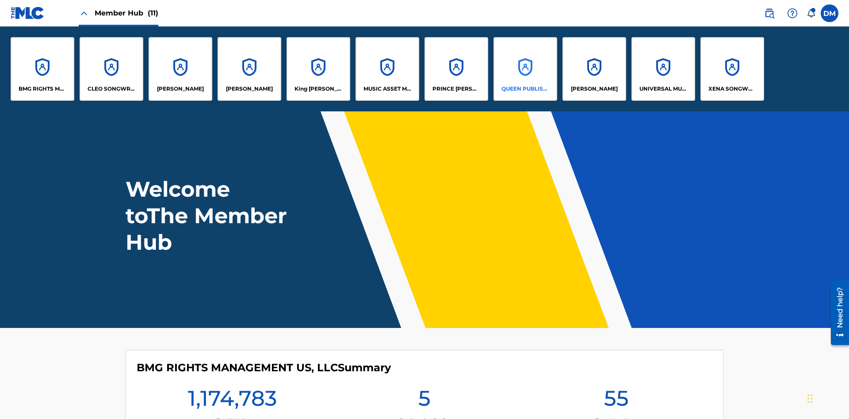  Describe the element at coordinates (126, 13) in the screenshot. I see `span: Member Hub` at that location.